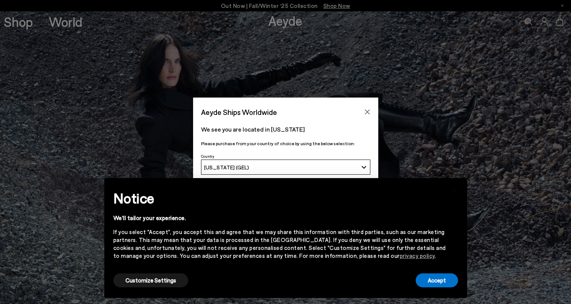  Describe the element at coordinates (280, 198) in the screenshot. I see `h2: Notice` at that location.